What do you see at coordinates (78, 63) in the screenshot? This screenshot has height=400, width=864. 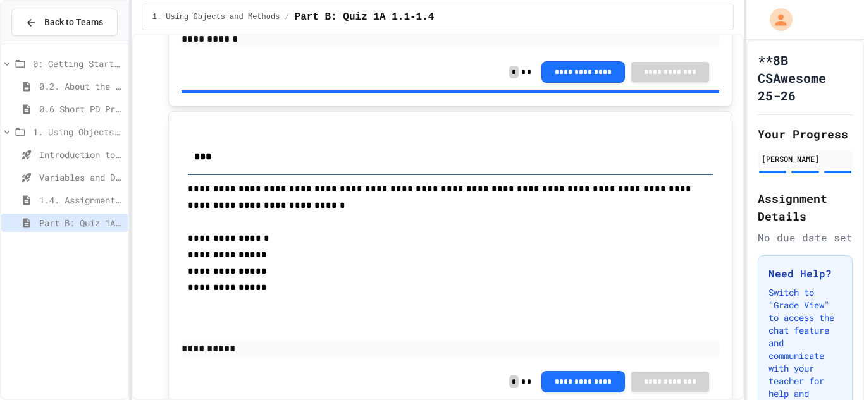 I see `span: 0: Getting Started` at bounding box center [78, 63].